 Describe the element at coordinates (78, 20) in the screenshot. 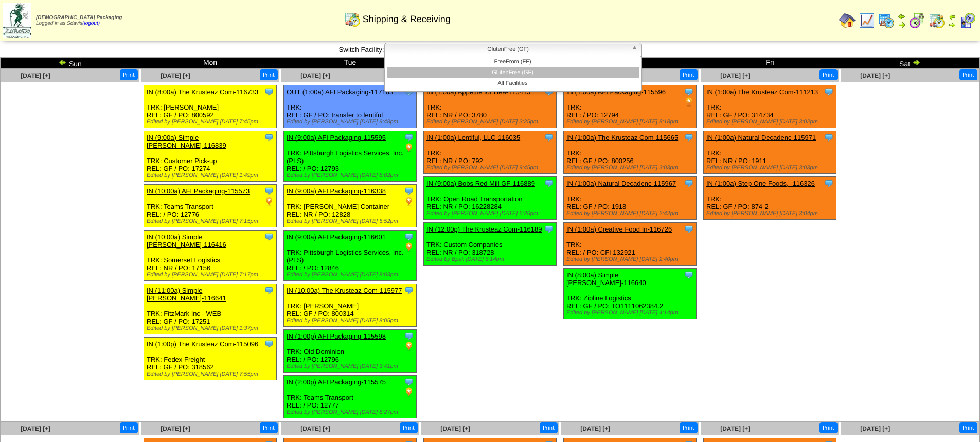

I see `span: Logged in as Sdavis` at that location.